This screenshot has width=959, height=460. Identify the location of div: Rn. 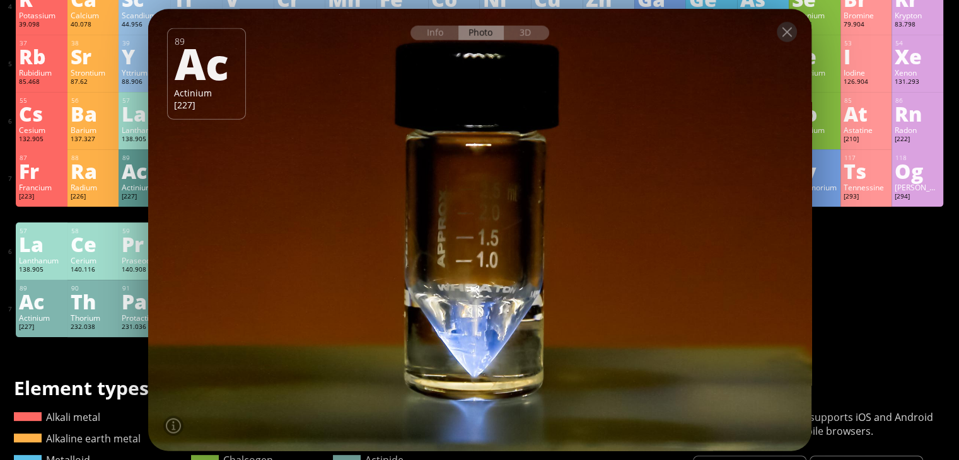
(917, 113).